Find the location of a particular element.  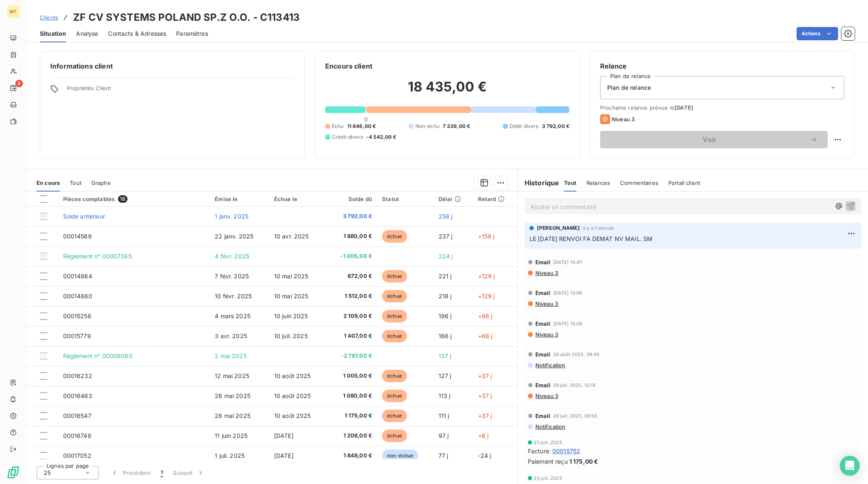

span: 218 j is located at coordinates (445, 296).